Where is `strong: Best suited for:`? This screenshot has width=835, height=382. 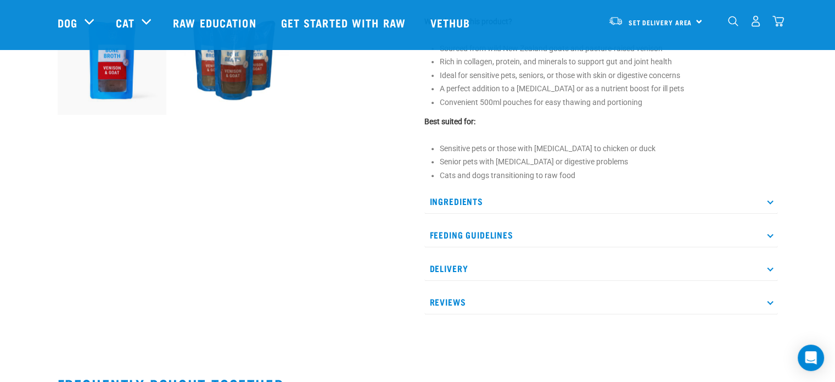 strong: Best suited for: is located at coordinates (450, 121).